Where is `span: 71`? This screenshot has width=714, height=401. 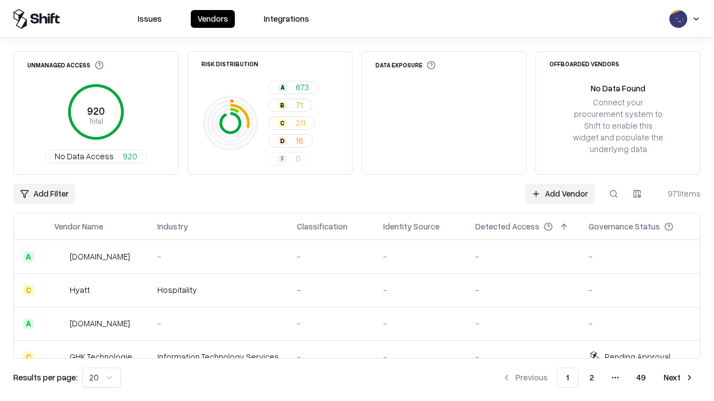 span: 71 is located at coordinates (299, 105).